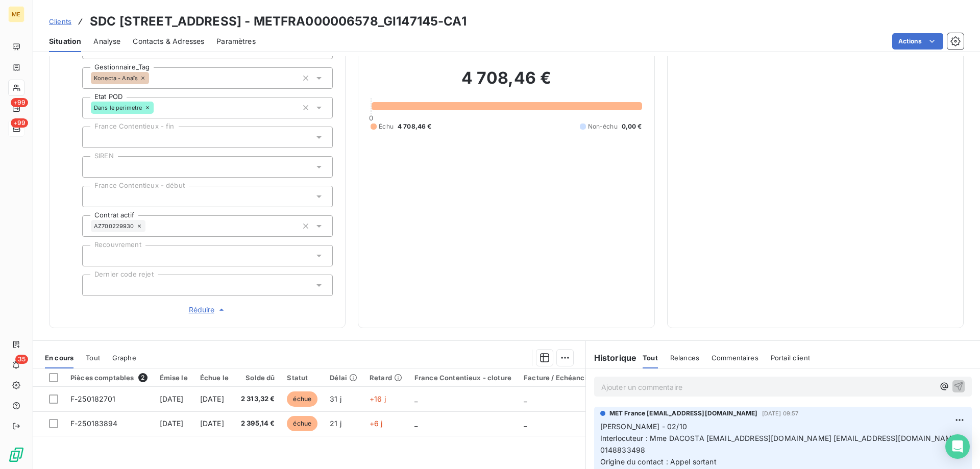 The image size is (980, 469). I want to click on span: 21 j, so click(336, 423).